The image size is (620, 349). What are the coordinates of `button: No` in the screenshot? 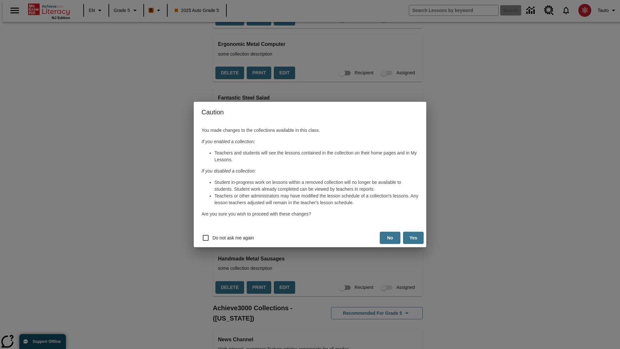 It's located at (390, 238).